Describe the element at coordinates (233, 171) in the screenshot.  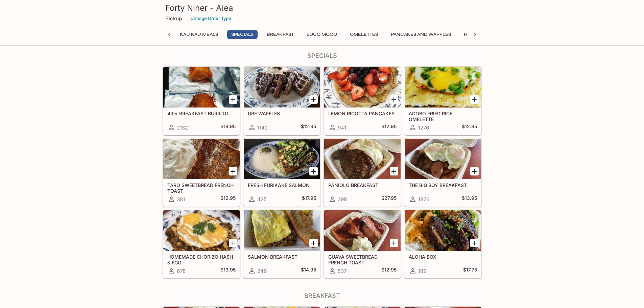
I see `button: Add TARO SWEETBREAD FRENCH TOAST` at that location.